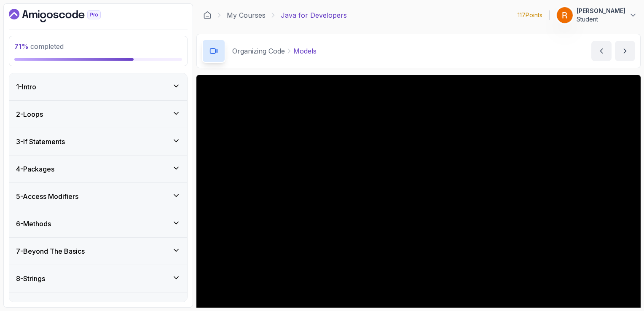 This screenshot has height=311, width=644. What do you see at coordinates (98, 114) in the screenshot?
I see `button: 2-Loops` at bounding box center [98, 114].